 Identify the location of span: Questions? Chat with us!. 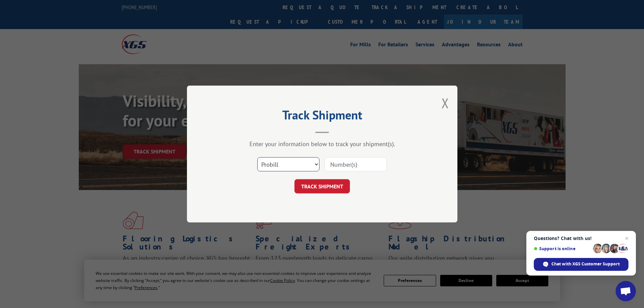
(581, 238).